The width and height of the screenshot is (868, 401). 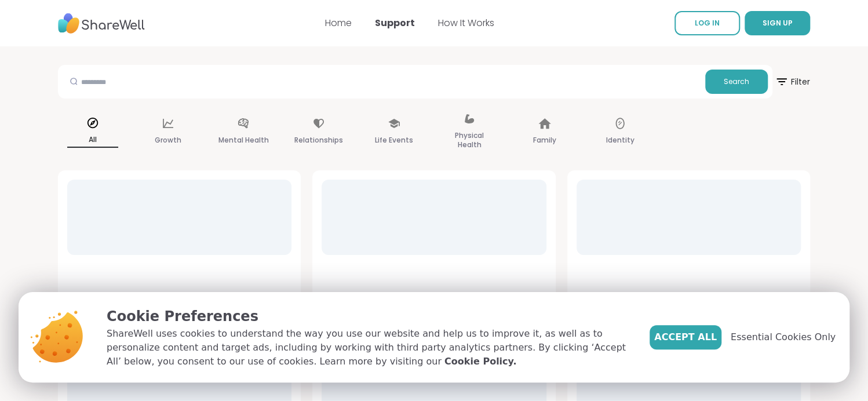 What do you see at coordinates (620, 140) in the screenshot?
I see `p: Identity` at bounding box center [620, 140].